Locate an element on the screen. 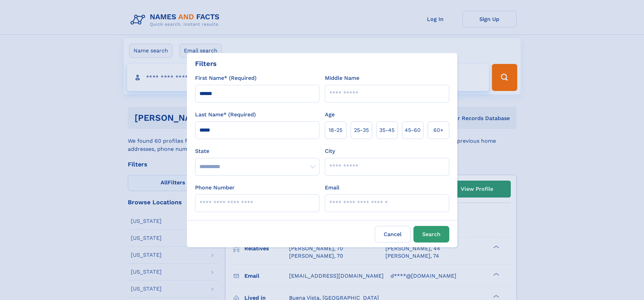 The width and height of the screenshot is (644, 300). div: Filters is located at coordinates (206, 64).